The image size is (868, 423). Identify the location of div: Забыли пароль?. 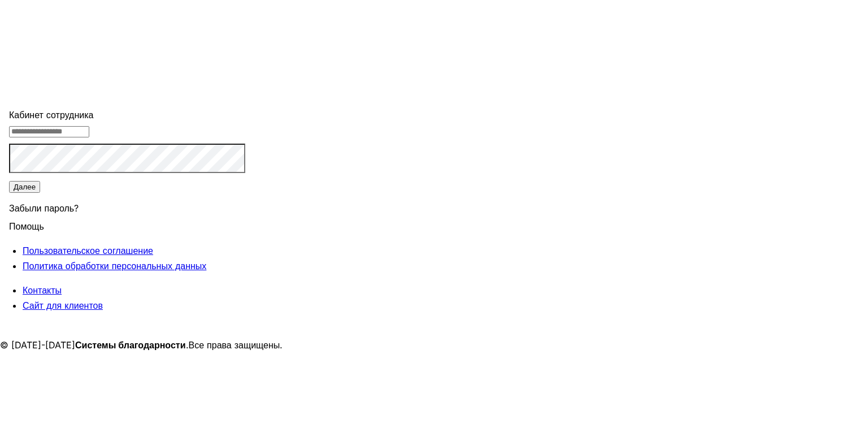
(127, 207).